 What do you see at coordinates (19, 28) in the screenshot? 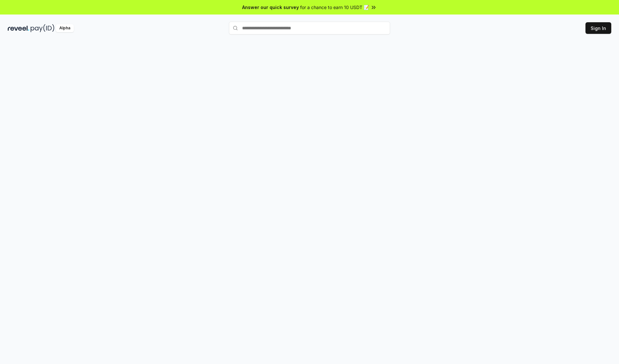
I see `img: reveel_dark` at bounding box center [19, 28].